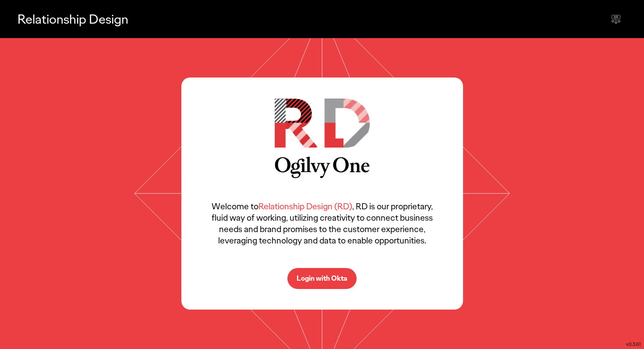  I want to click on button: Login with Okta, so click(322, 278).